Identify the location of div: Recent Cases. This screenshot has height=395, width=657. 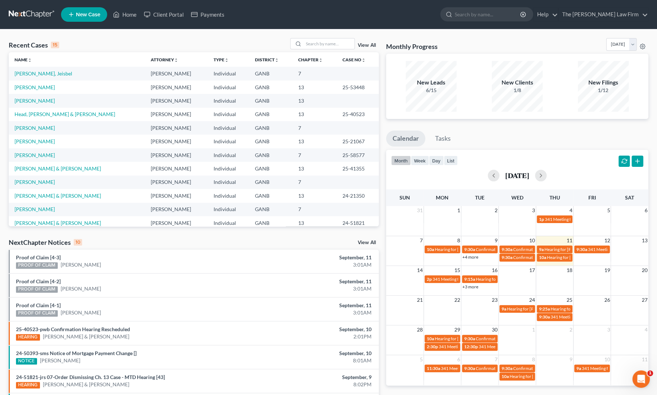
(34, 45).